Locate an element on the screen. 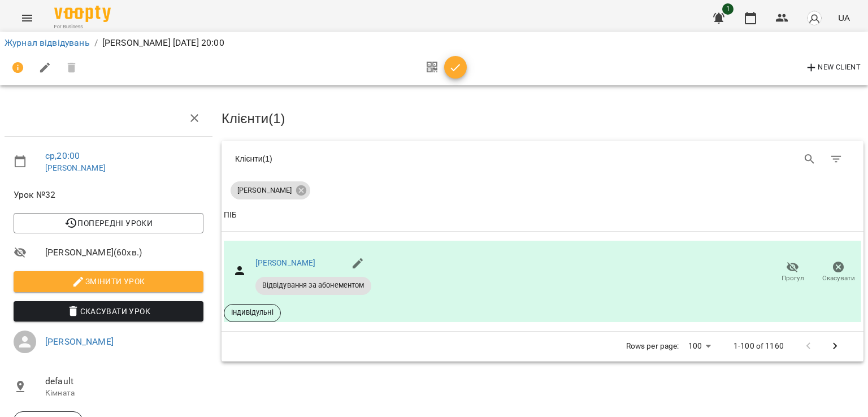  button: Фільтр is located at coordinates (836, 159).